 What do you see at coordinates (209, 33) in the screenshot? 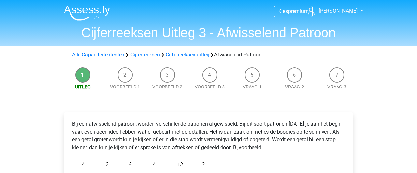
I see `h1: Cijferreeksen Uitleg 3 - Afwisselend Patroon` at bounding box center [209, 33].